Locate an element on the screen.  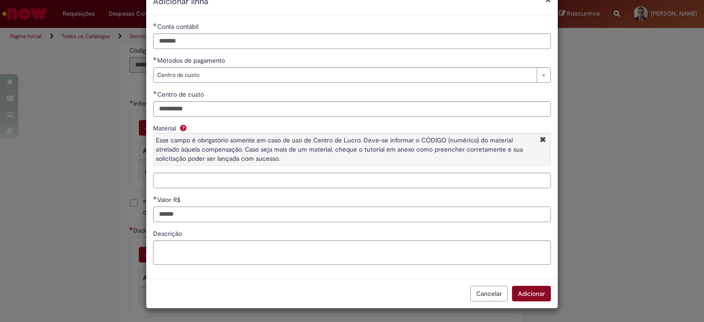
span: Valor R$ is located at coordinates (170, 200).